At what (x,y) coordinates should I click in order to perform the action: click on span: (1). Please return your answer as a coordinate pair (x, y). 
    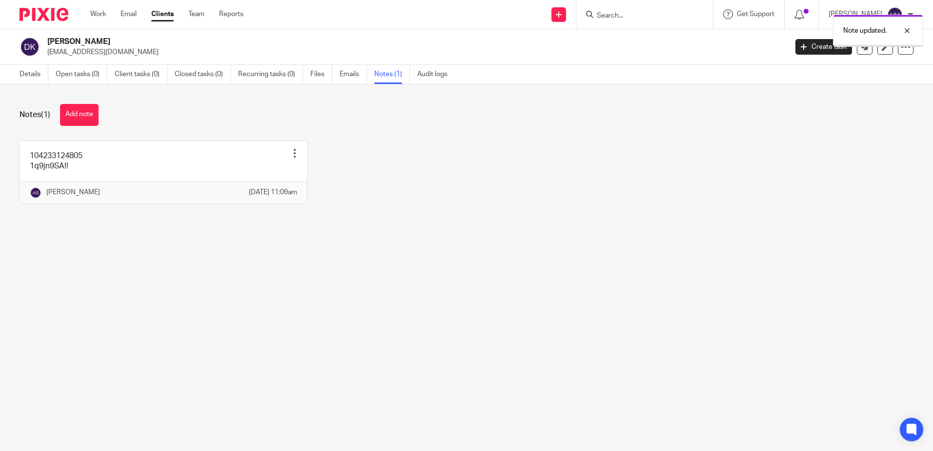
    Looking at the image, I should click on (45, 115).